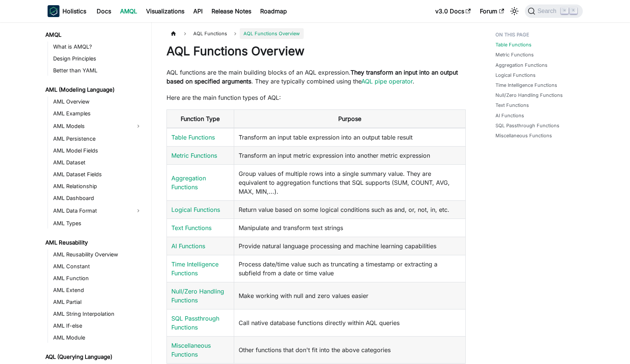  What do you see at coordinates (67, 11) in the screenshot?
I see `a: HolisticsHolistics` at bounding box center [67, 11].